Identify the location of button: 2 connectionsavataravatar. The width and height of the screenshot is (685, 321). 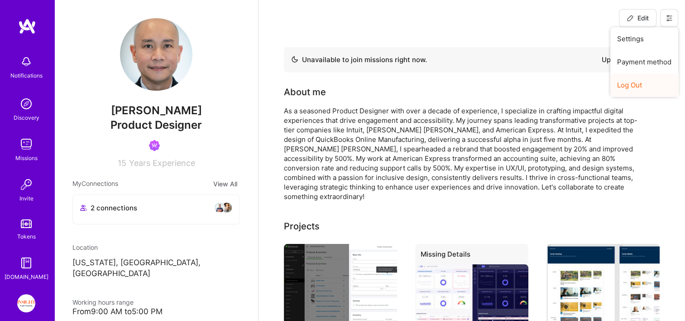
(156, 209).